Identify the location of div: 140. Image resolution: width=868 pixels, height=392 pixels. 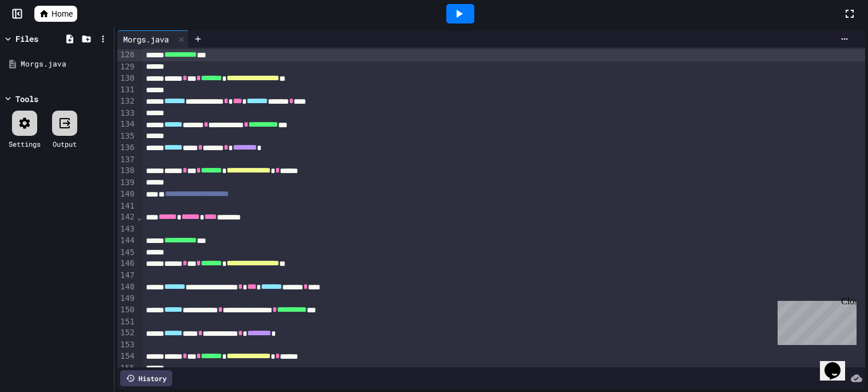
(127, 194).